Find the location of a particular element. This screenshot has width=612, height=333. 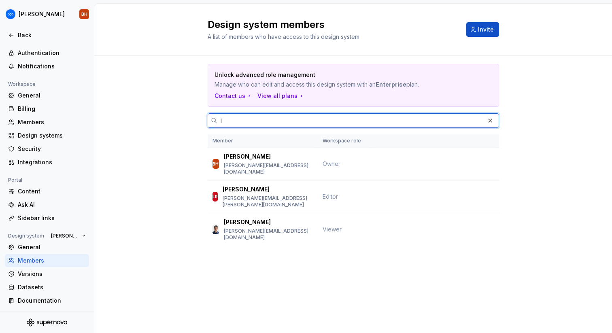

span: Viewer is located at coordinates (332, 229).